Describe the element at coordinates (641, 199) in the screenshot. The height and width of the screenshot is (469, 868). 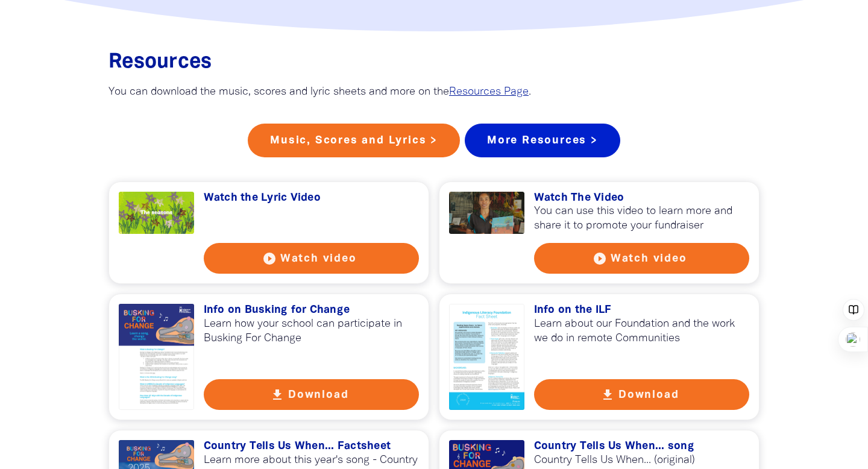
I see `h3: Watch The Video` at that location.